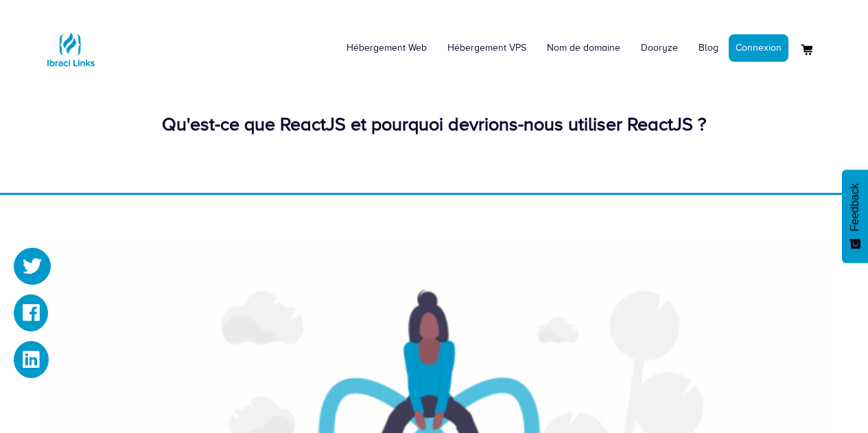  Describe the element at coordinates (71, 49) in the screenshot. I see `img: Logo Ibraci Links` at that location.